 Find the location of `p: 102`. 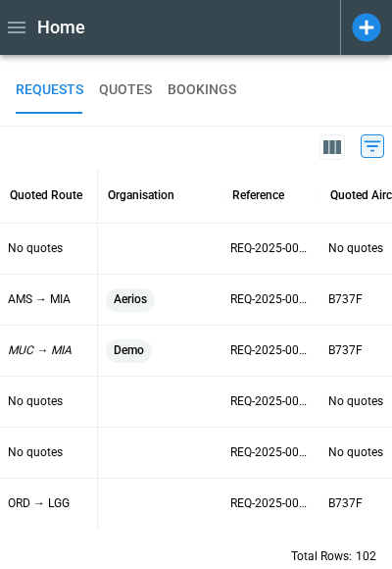

p: 102 is located at coordinates (366, 556).